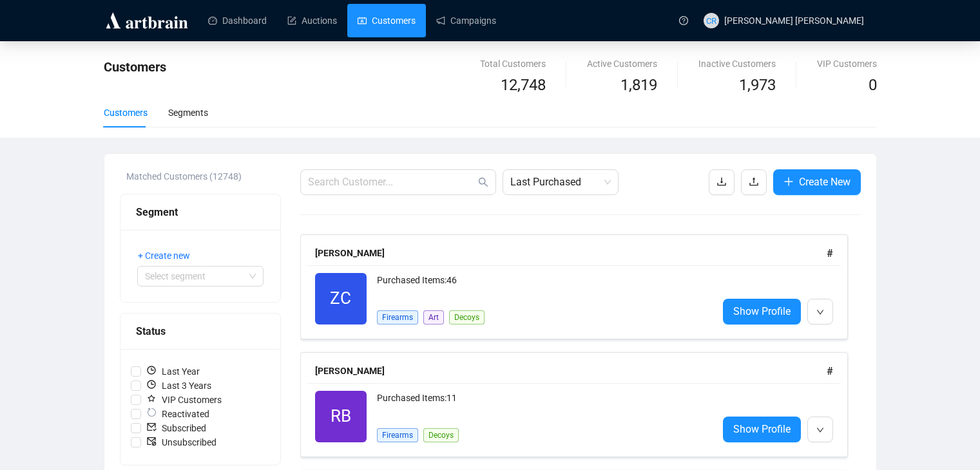 The height and width of the screenshot is (470, 980). I want to click on span: RB, so click(341, 416).